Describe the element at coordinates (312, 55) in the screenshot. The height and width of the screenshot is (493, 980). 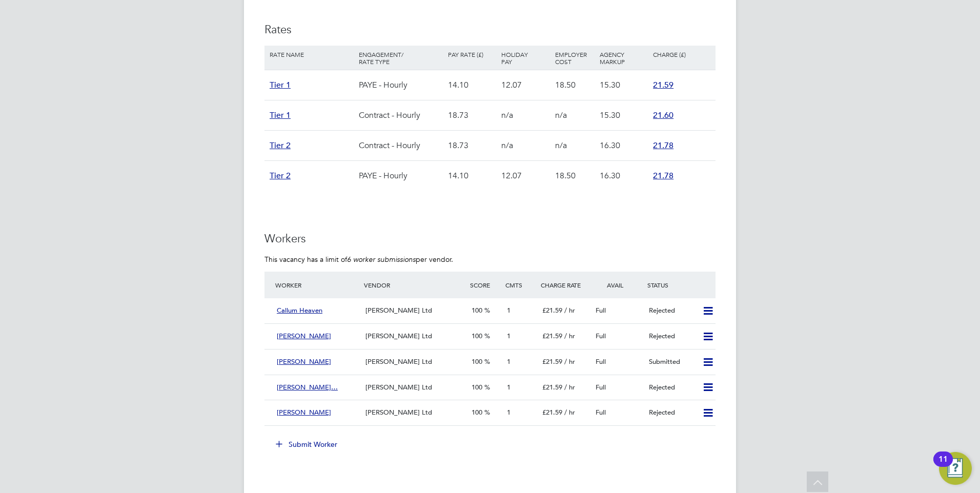
I see `div: Rate Name` at that location.